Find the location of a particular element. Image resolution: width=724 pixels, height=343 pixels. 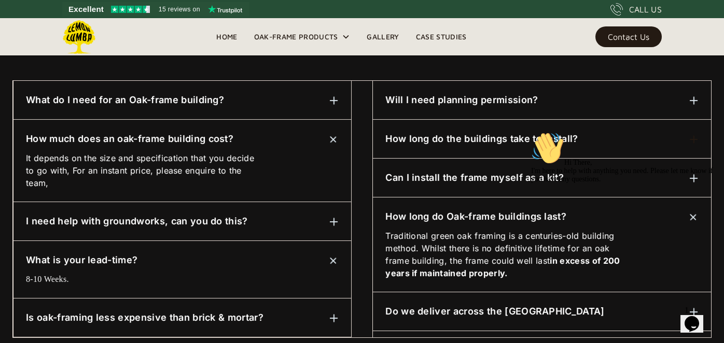

img: Trustpilot logo is located at coordinates (225, 9).